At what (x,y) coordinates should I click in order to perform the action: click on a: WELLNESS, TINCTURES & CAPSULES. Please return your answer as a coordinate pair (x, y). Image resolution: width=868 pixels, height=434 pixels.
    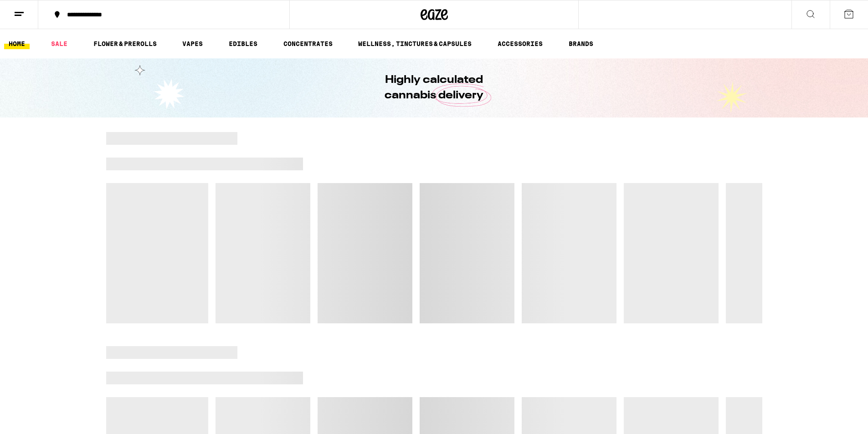
    Looking at the image, I should click on (414, 43).